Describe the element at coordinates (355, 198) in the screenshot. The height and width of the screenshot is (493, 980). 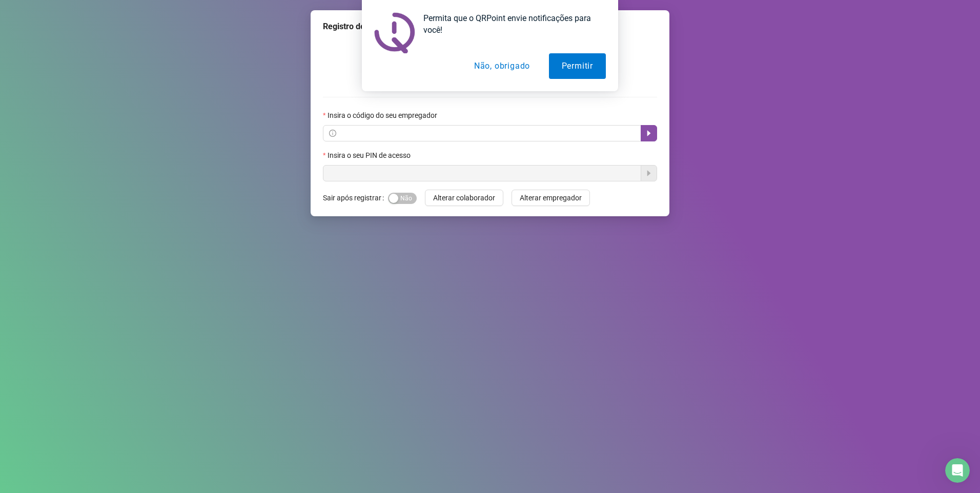
I see `label: Sair após registrar` at that location.